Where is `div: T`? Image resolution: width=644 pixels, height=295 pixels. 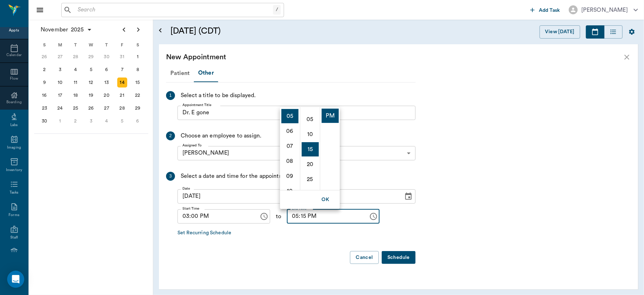 div: T is located at coordinates (106, 45).